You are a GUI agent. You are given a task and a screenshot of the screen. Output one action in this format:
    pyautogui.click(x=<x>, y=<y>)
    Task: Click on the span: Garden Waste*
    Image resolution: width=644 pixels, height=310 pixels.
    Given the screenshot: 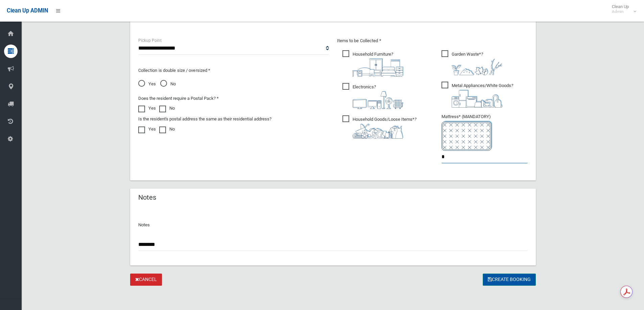 What is the action you would take?
    pyautogui.click(x=472, y=63)
    